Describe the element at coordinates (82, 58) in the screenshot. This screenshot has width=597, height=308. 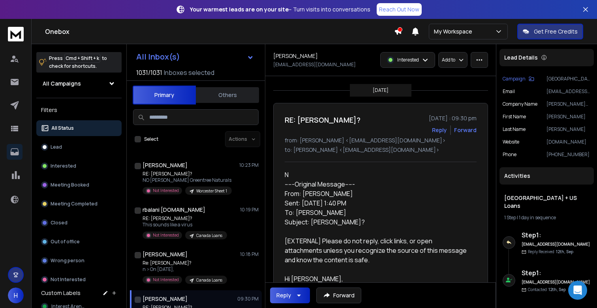
I see `span: Cmd + Shift + k` at that location.